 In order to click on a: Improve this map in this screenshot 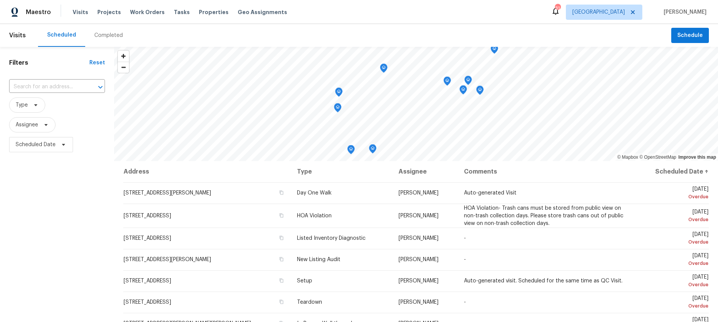, I will do `click(697, 157)`.